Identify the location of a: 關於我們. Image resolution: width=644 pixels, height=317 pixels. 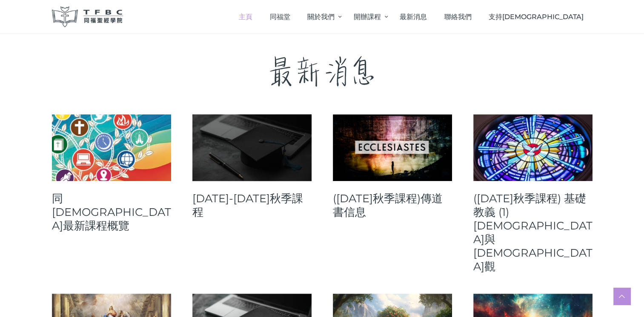
(322, 17).